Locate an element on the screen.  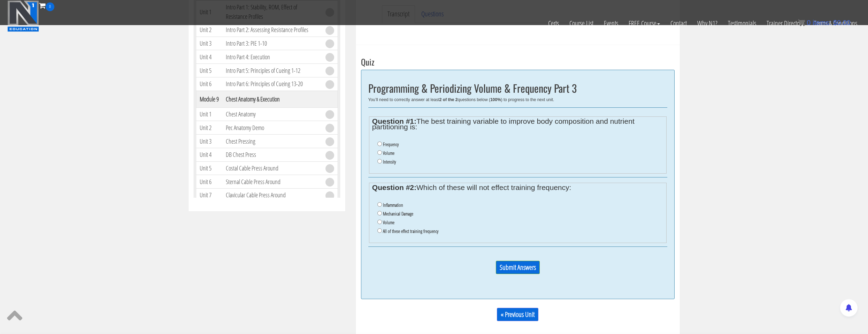
td: Chest Pressing is located at coordinates (272, 141).